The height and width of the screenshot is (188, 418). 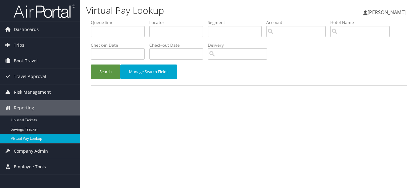 What do you see at coordinates (120, 45) in the screenshot?
I see `label: Check-in Date` at bounding box center [120, 45].